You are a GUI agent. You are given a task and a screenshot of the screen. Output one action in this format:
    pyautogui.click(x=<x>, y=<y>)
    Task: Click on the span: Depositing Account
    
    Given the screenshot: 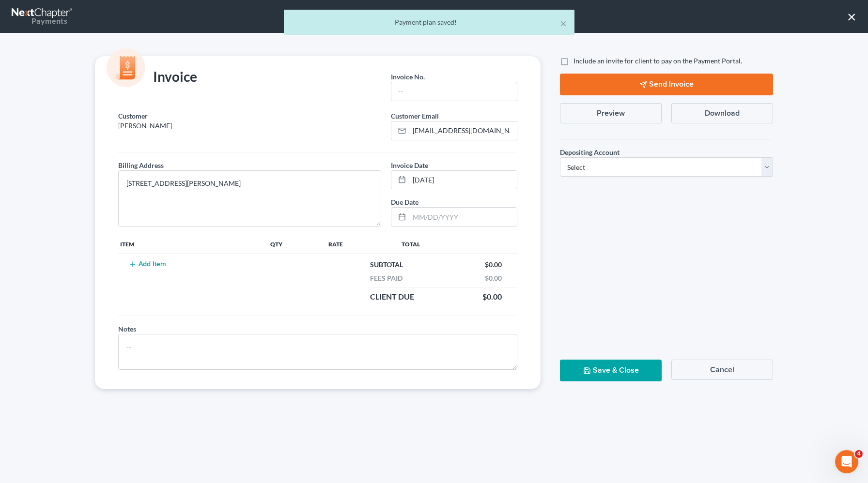 What is the action you would take?
    pyautogui.click(x=590, y=152)
    